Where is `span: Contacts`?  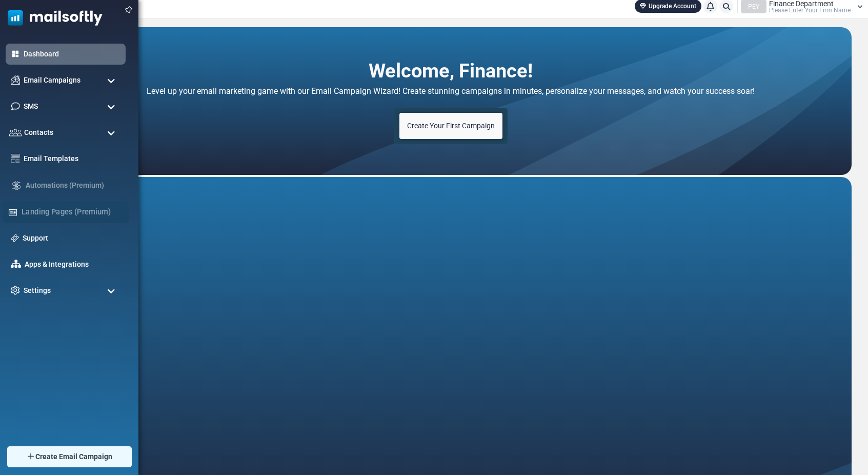 span: Contacts is located at coordinates (38, 132).